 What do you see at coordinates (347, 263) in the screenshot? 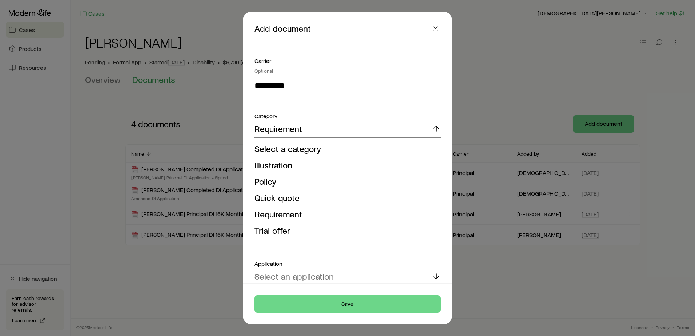
I see `div: Application` at bounding box center [347, 263].